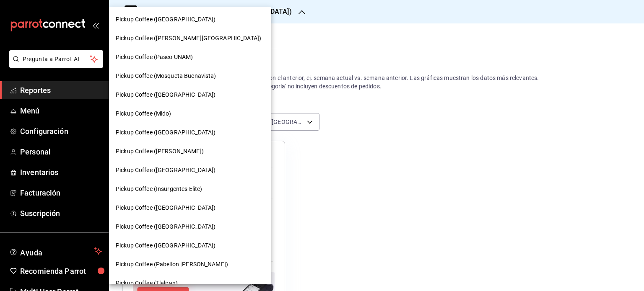 This screenshot has height=291, width=644. What do you see at coordinates (190, 57) in the screenshot?
I see `div: Pickup Coffee (Paseo UNAM)` at bounding box center [190, 57].